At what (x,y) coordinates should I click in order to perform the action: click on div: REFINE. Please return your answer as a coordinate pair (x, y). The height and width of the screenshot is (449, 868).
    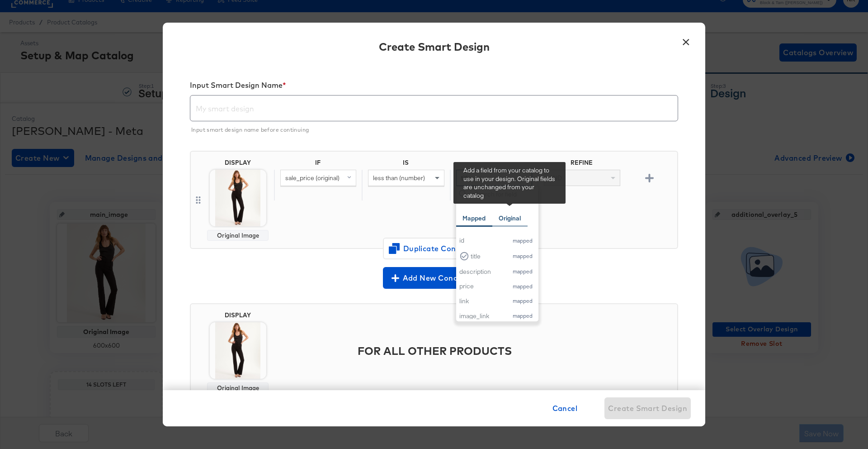
    Looking at the image, I should click on (581, 164).